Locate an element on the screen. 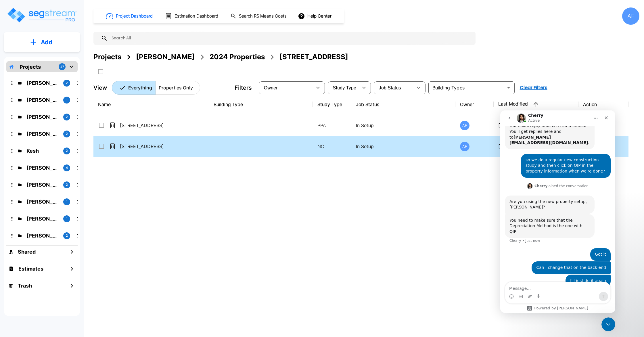  th: Owner is located at coordinates (475, 104).